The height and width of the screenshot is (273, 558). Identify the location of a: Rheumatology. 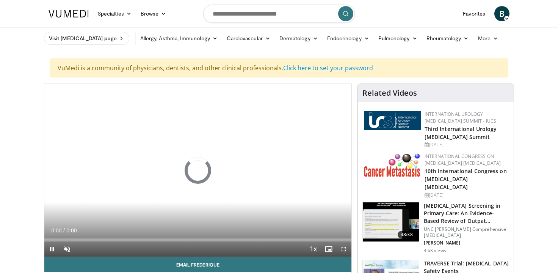
(448, 38).